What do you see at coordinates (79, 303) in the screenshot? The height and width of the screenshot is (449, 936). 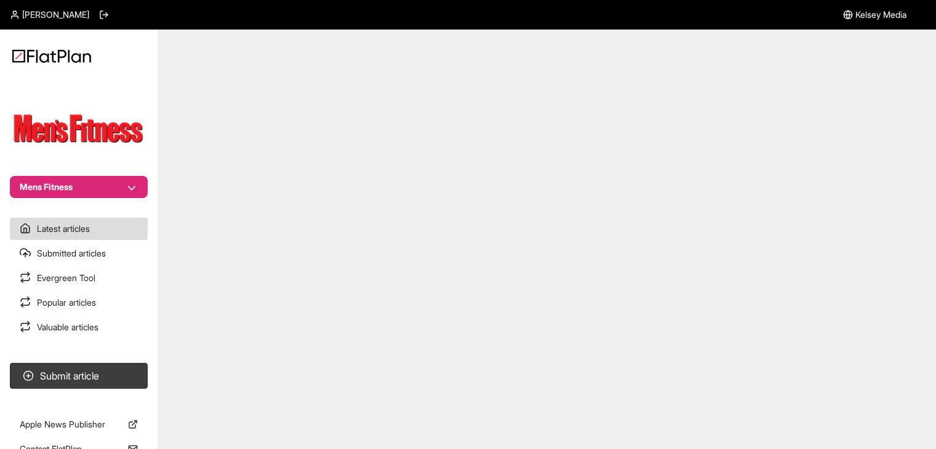 I see `a: Popular articles` at bounding box center [79, 303].